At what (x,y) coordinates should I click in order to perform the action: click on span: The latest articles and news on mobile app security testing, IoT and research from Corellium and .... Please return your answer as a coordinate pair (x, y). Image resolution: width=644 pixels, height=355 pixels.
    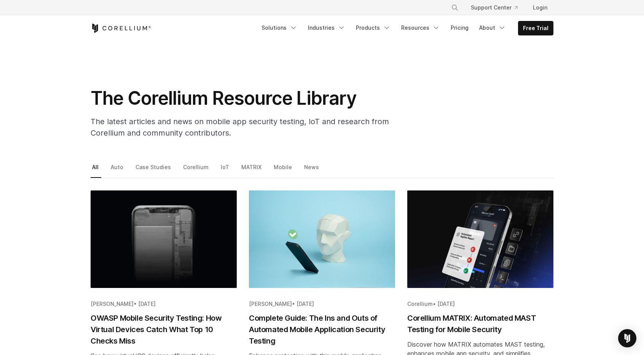
    Looking at the image, I should click on (240, 127).